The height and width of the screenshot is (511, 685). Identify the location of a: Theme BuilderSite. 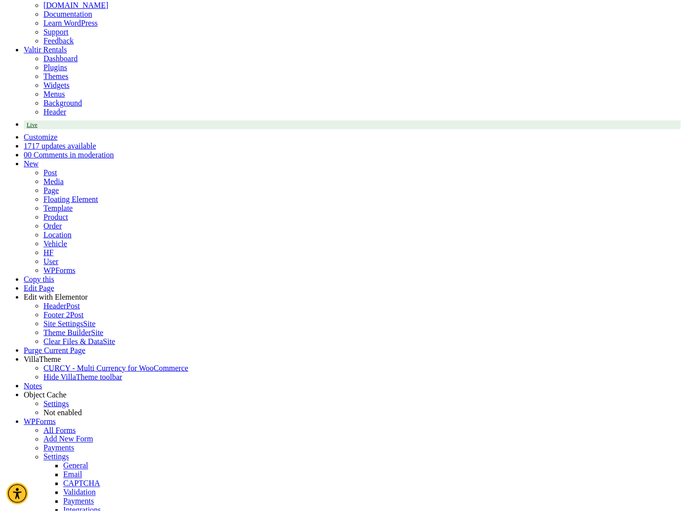
(73, 332).